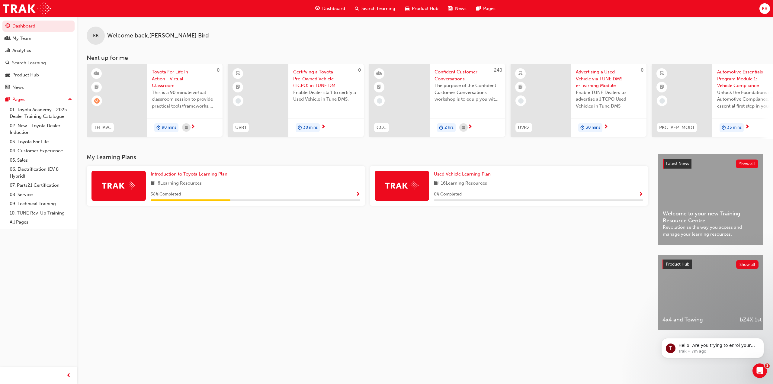 The image size is (773, 384). Describe the element at coordinates (457, 8) in the screenshot. I see `a: news-iconNews` at that location.